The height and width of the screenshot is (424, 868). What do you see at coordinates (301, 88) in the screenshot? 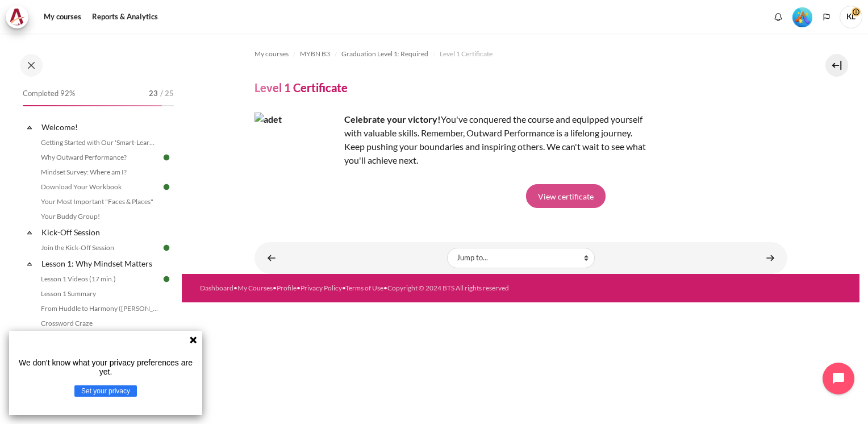
I see `h4: Level 1 Certificate` at bounding box center [301, 88].